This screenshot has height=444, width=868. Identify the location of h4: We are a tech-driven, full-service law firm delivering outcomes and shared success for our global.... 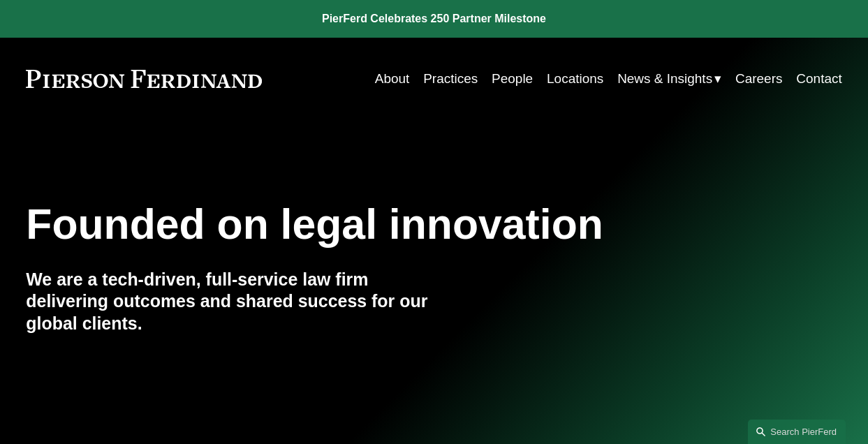
(230, 301).